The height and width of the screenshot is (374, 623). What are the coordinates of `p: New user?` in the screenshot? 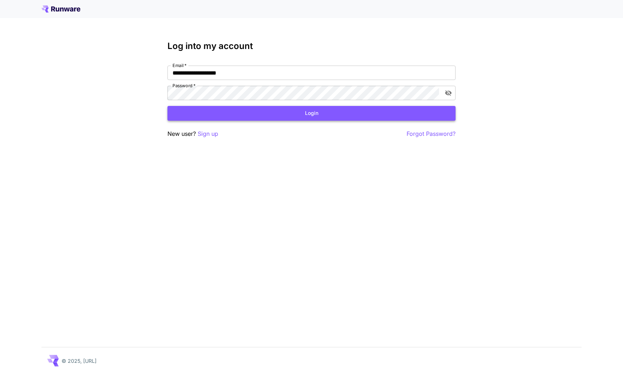 It's located at (193, 134).